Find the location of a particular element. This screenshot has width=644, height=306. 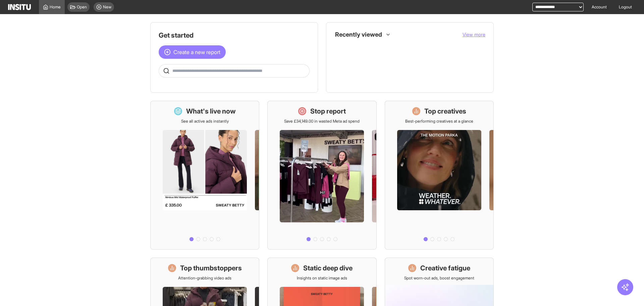

h1: What's live now is located at coordinates (211, 111).